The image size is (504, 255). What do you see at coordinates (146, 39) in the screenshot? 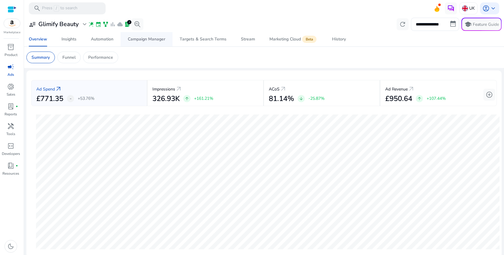
I see `div: Campaign Manager` at bounding box center [146, 39].